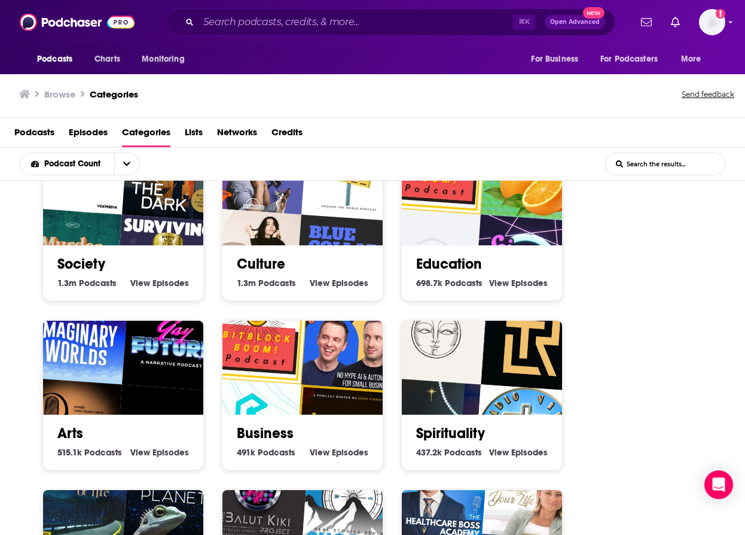 The image size is (745, 535). I want to click on a: 515.1k Arts Podcasts, so click(90, 452).